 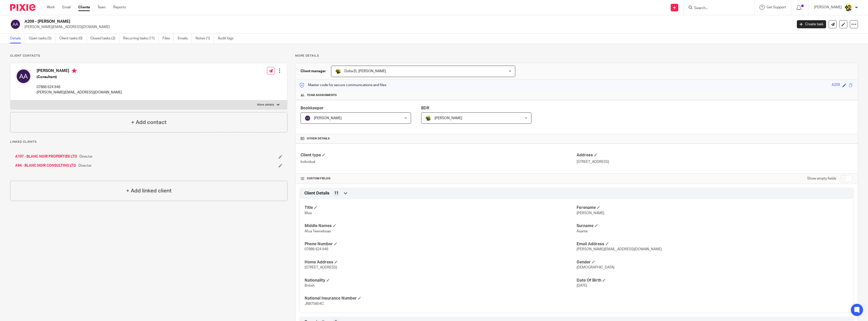 What do you see at coordinates (314, 303) in the screenshot?
I see `span: JN875854C` at bounding box center [314, 303].